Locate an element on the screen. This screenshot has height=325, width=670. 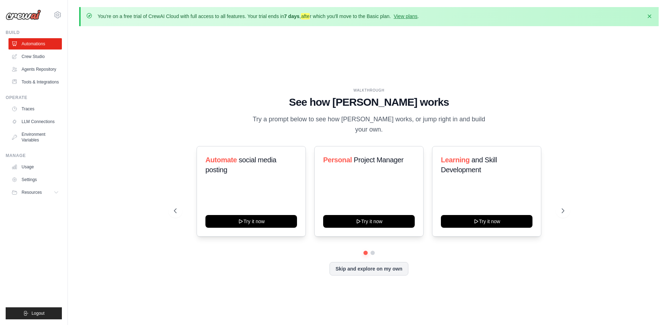
span: Personal is located at coordinates (337, 160).